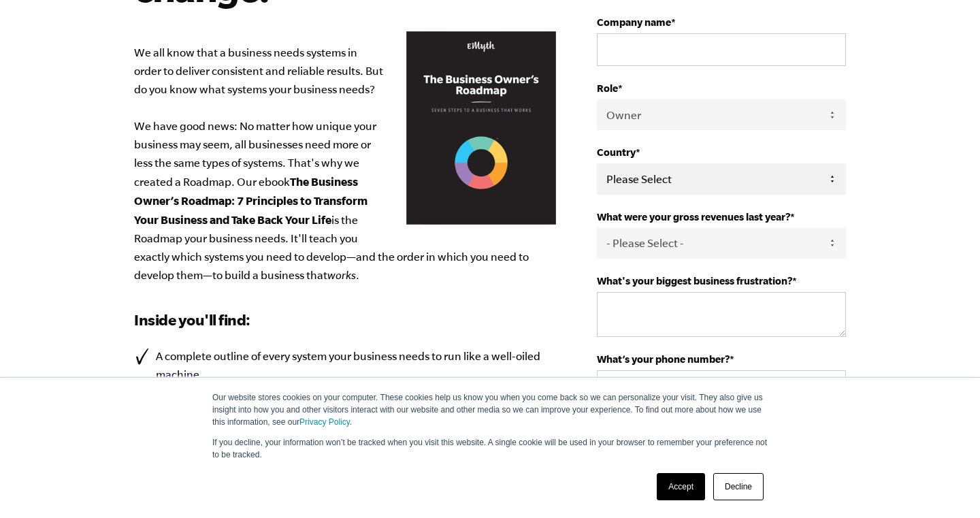 The height and width of the screenshot is (518, 980). I want to click on b: The Business Owner’s Roadmap: 7 Principles to Transform Your Business and Take Back Your Life, so click(251, 200).